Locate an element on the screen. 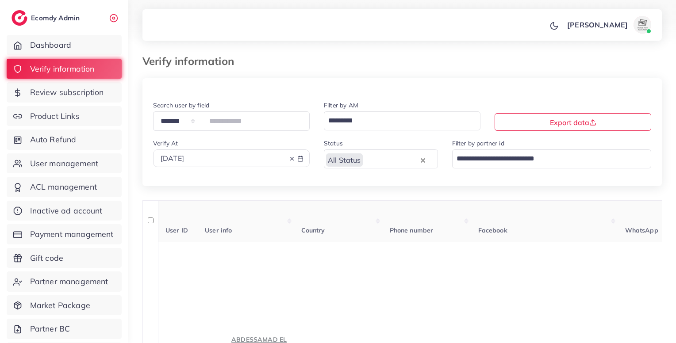  span: ACL management is located at coordinates (63, 187).